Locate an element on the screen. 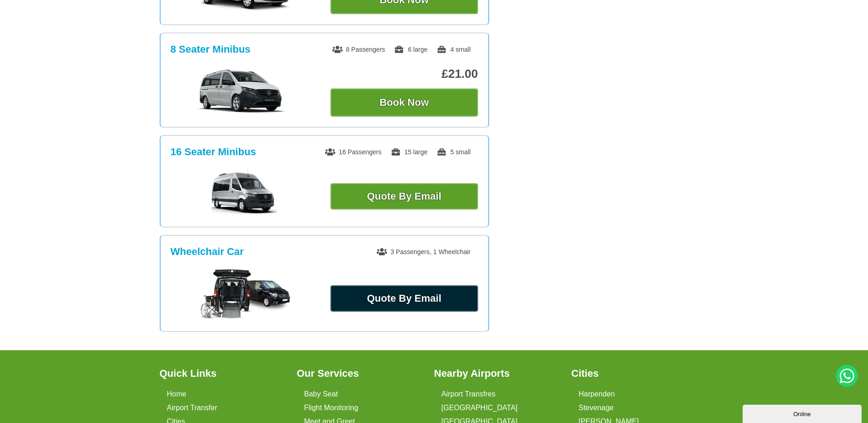  a: Stevenage is located at coordinates (596, 407).